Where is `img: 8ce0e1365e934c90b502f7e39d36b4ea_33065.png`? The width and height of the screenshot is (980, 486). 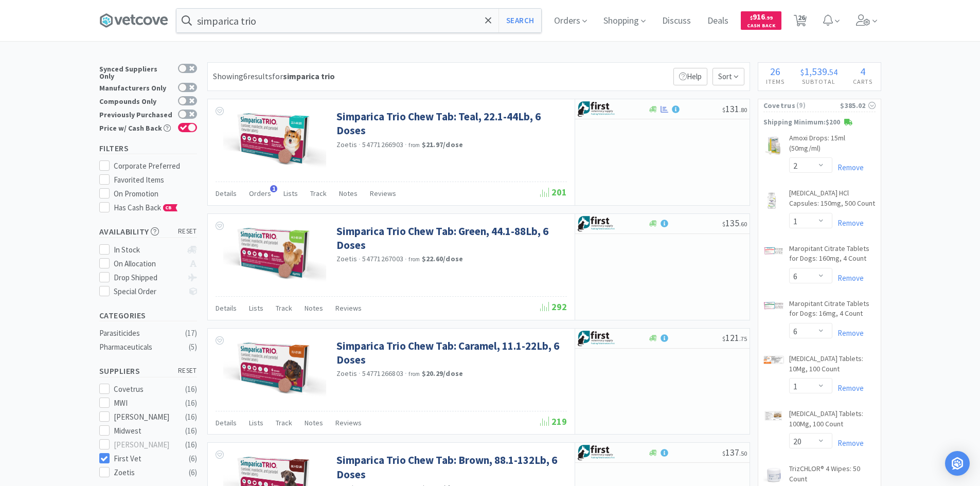
img: 8ce0e1365e934c90b502f7e39d36b4ea_33065.png is located at coordinates (774, 475).